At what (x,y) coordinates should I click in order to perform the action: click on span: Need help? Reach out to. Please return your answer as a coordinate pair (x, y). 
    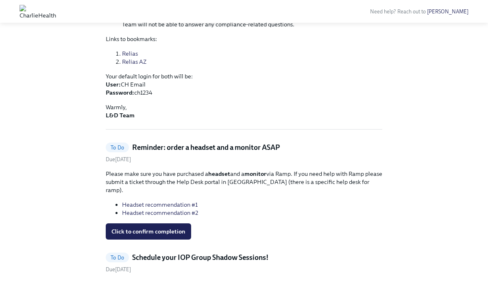
    Looking at the image, I should click on (419, 11).